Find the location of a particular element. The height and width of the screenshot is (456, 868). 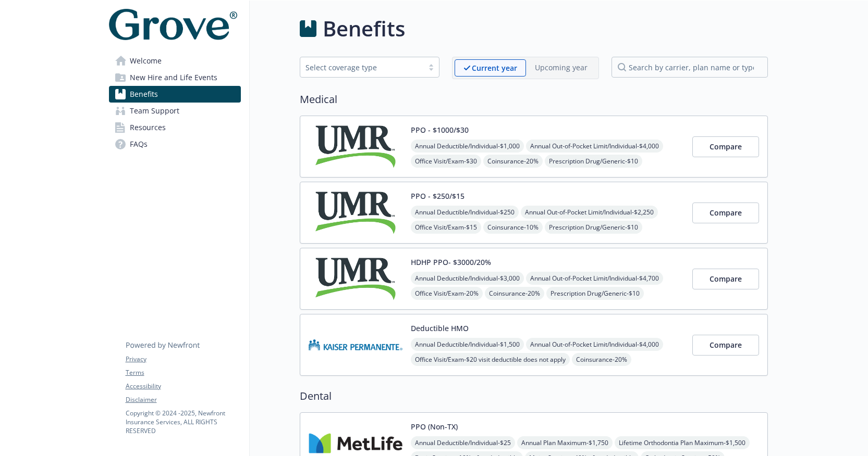

span: FAQs is located at coordinates (139, 144).